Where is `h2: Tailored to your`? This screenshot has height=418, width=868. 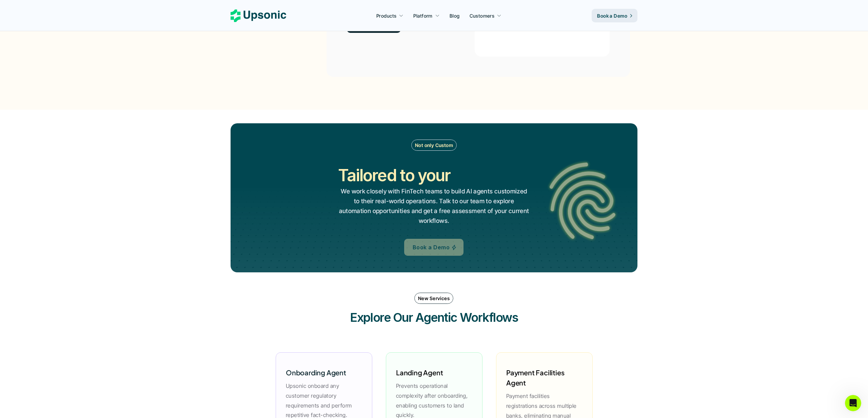
h2: Tailored to your is located at coordinates (394, 175).